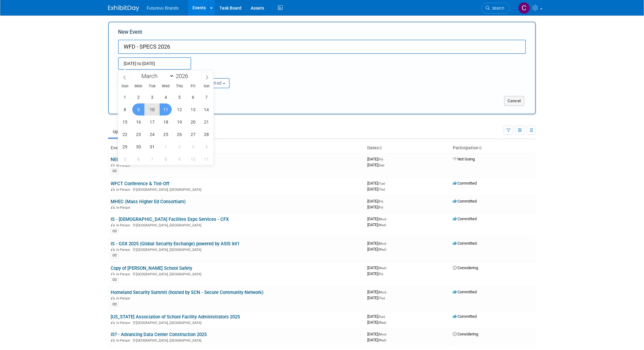  Describe the element at coordinates (166, 159) in the screenshot. I see `span: April 8, 2026` at that location.